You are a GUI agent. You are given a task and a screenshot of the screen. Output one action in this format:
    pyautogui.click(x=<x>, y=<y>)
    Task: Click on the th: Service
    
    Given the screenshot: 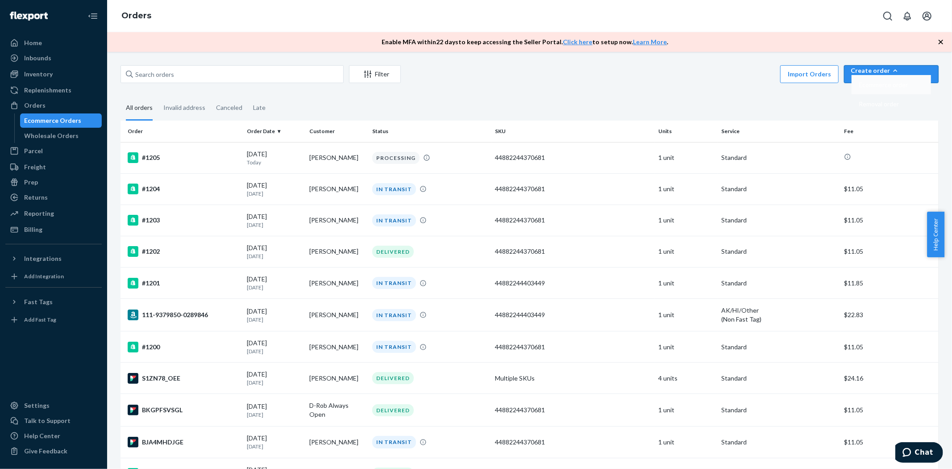 What is the action you would take?
    pyautogui.click(x=779, y=131)
    